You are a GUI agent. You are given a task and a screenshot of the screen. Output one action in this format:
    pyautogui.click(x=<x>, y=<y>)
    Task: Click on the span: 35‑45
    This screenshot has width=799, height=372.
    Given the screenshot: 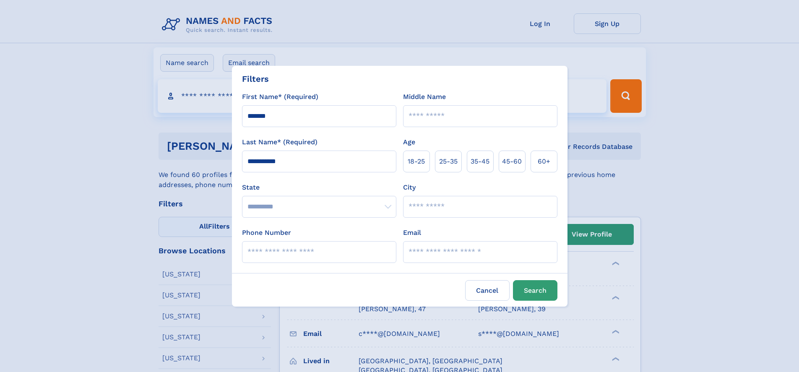 What is the action you would take?
    pyautogui.click(x=480, y=161)
    